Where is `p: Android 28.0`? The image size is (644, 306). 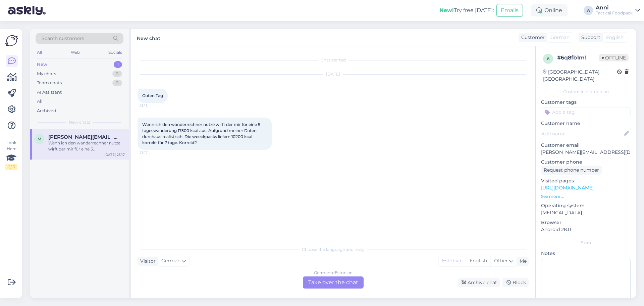
p: Android 28.0 is located at coordinates (586, 229).